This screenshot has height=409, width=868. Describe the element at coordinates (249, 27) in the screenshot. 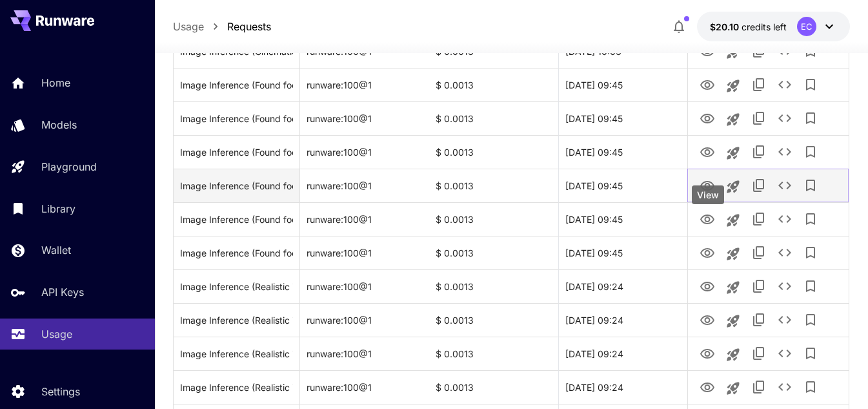

I see `p: Requests` at that location.